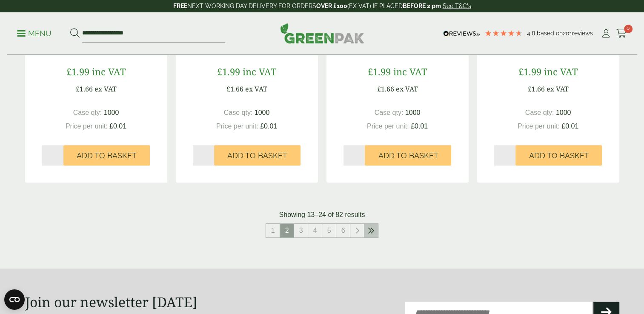 Image resolution: width=644 pixels, height=314 pixels. Describe the element at coordinates (15, 299) in the screenshot. I see `button: Open CMP widget` at that location.